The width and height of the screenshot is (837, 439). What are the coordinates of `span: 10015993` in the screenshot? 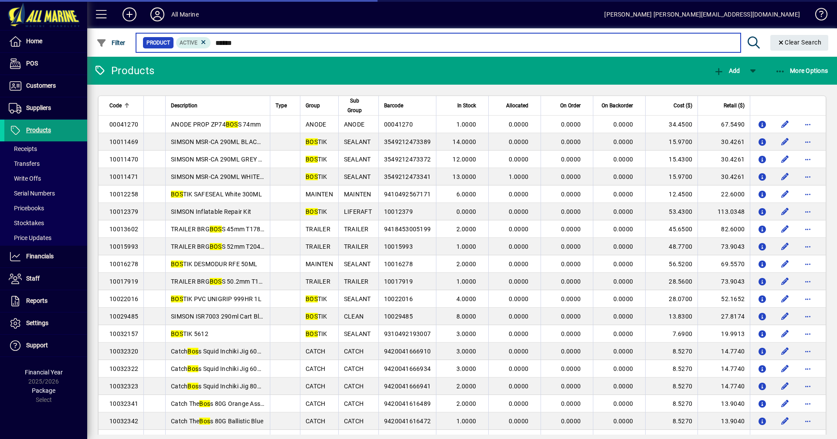 It's located at (124, 246).